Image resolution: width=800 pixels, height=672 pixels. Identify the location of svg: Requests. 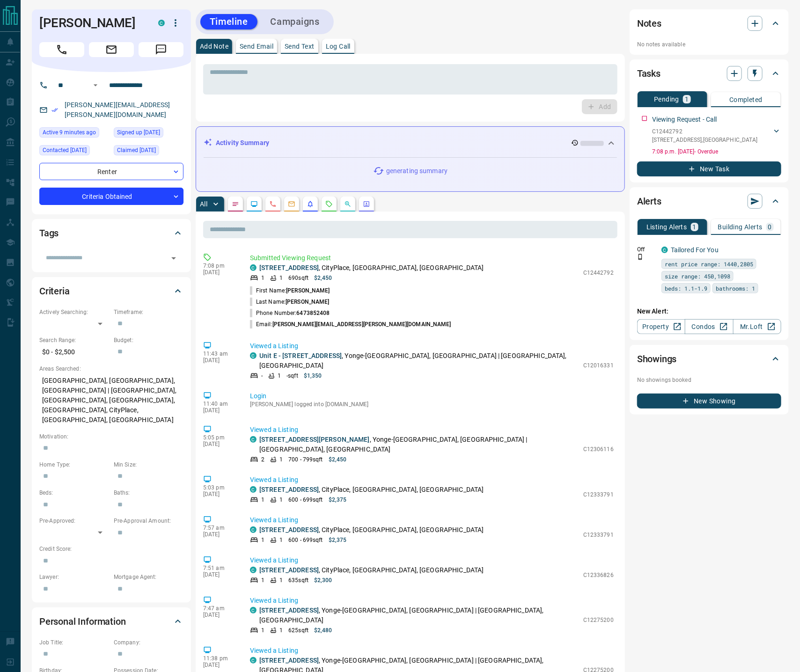
(329, 204).